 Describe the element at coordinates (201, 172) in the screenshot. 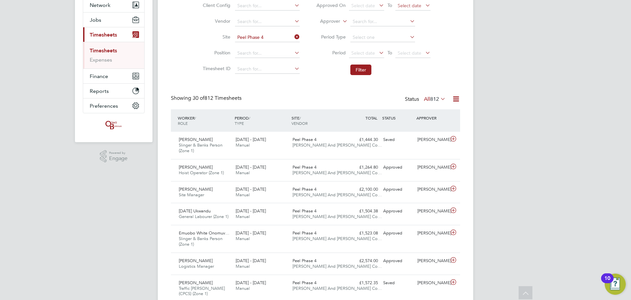

I see `span: Hoist Operator (Zone 1)` at that location.